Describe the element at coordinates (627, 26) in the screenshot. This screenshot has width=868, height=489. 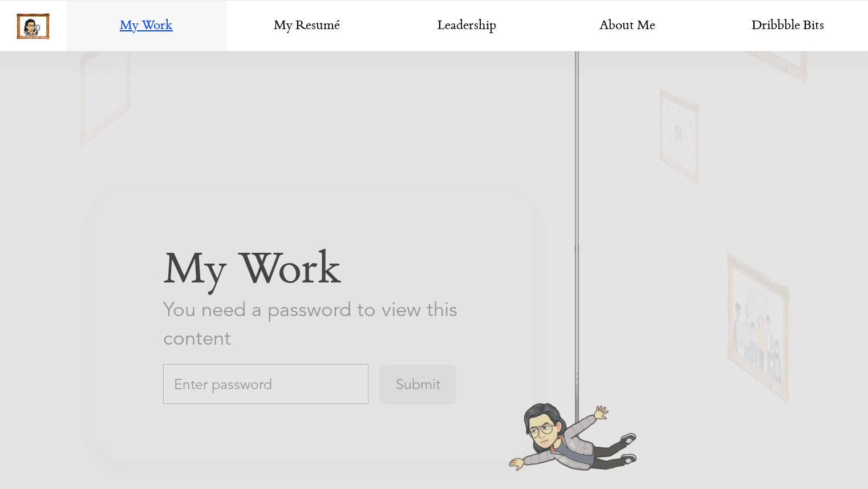
I see `a: About Me` at that location.